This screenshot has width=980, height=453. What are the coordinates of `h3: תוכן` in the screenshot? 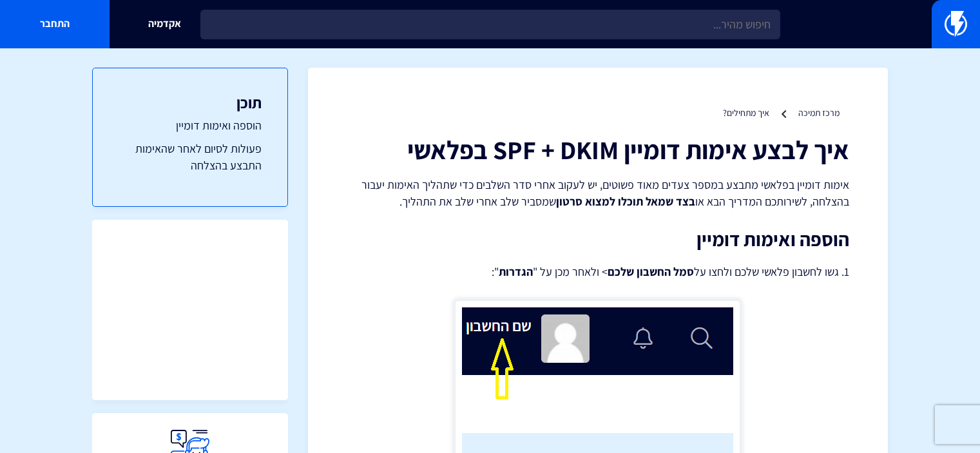 It's located at (190, 102).